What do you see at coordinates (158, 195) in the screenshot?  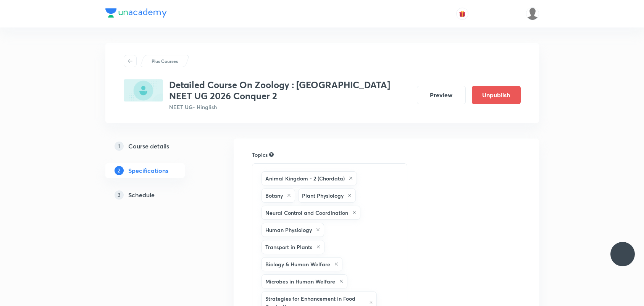 I see `a: 3Schedule` at bounding box center [158, 195].